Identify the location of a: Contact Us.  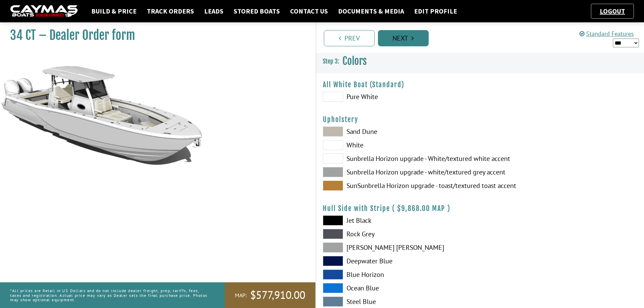
(309, 11).